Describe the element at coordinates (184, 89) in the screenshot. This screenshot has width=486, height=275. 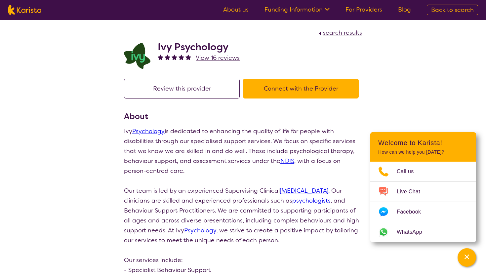
I see `a: Review this provider` at that location.